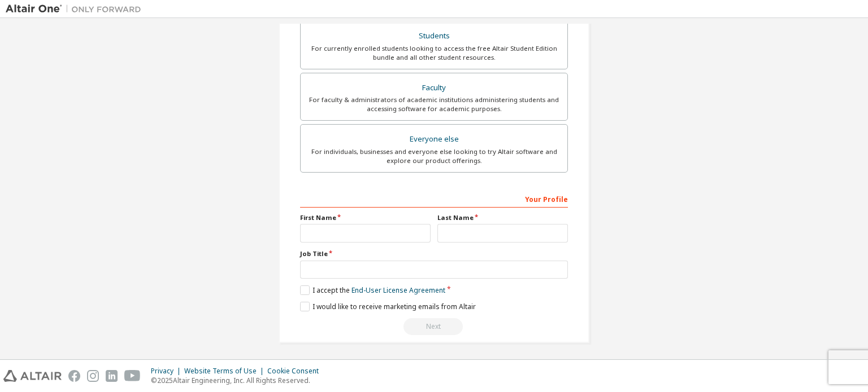  What do you see at coordinates (372, 290) in the screenshot?
I see `label: I accept the` at bounding box center [372, 290].